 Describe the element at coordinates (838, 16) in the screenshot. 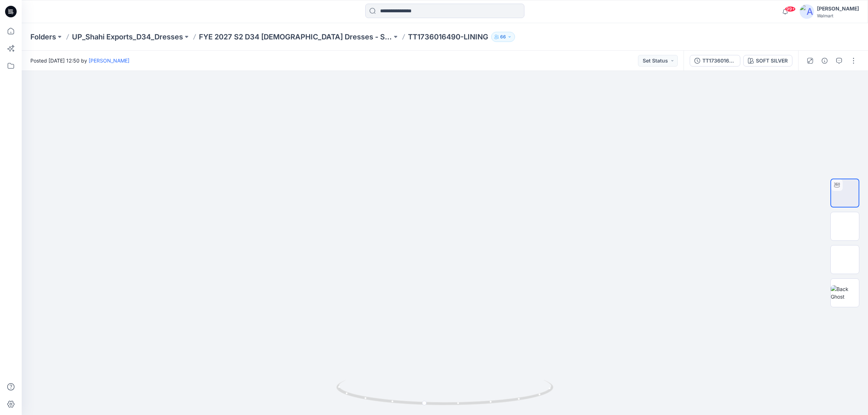

I see `div: Walmart` at that location.